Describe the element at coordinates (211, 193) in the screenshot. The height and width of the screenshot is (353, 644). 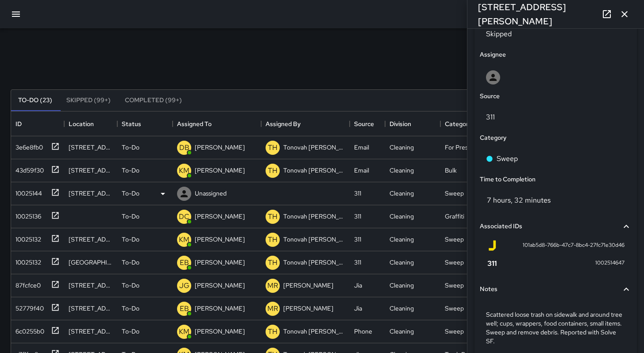
I see `p: Unassigned` at that location.